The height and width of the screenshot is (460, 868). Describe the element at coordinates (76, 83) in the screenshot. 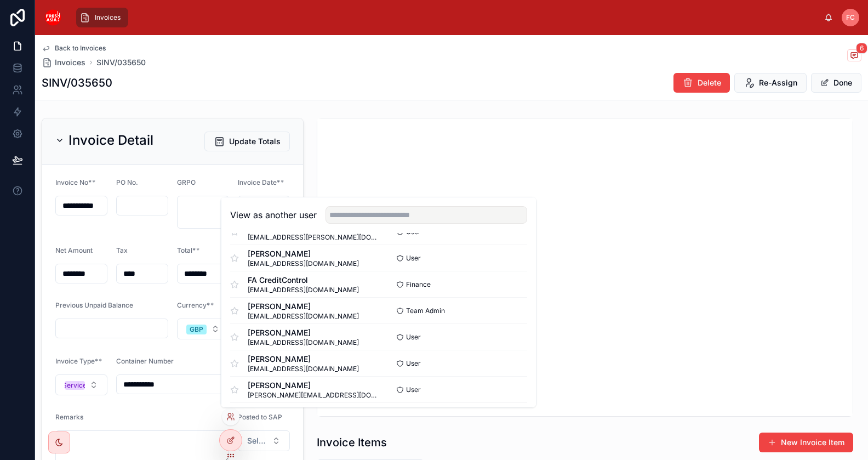

I see `h1: SINV/035650` at that location.